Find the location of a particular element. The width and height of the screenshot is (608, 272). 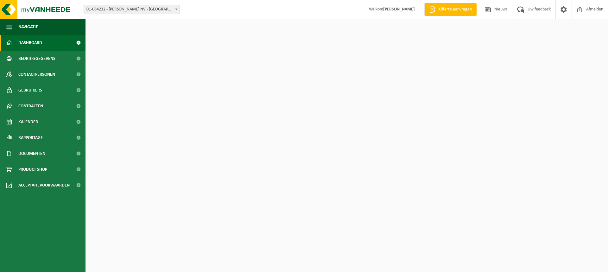

span: Product Shop is located at coordinates (33, 169).